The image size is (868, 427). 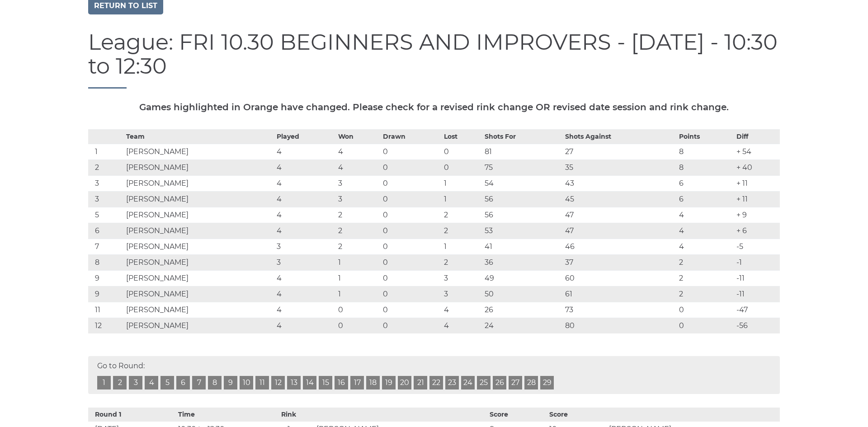 What do you see at coordinates (620, 151) in the screenshot?
I see `td: 27` at bounding box center [620, 151].